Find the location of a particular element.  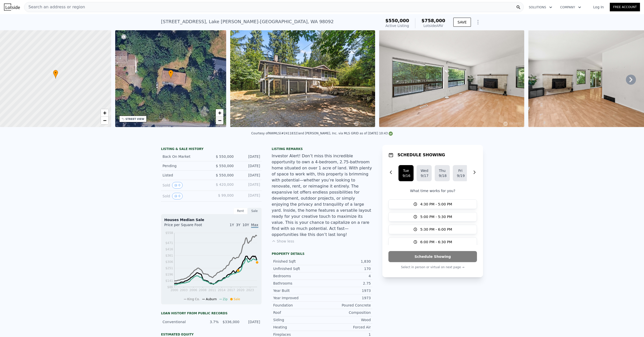

div: Rent is located at coordinates (240, 211).